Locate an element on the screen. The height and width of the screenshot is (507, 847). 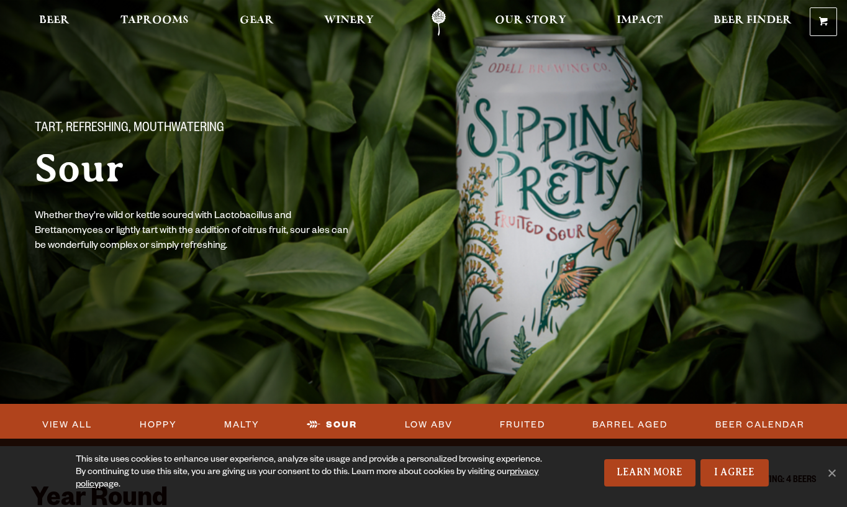
a: Impact is located at coordinates (640, 22).